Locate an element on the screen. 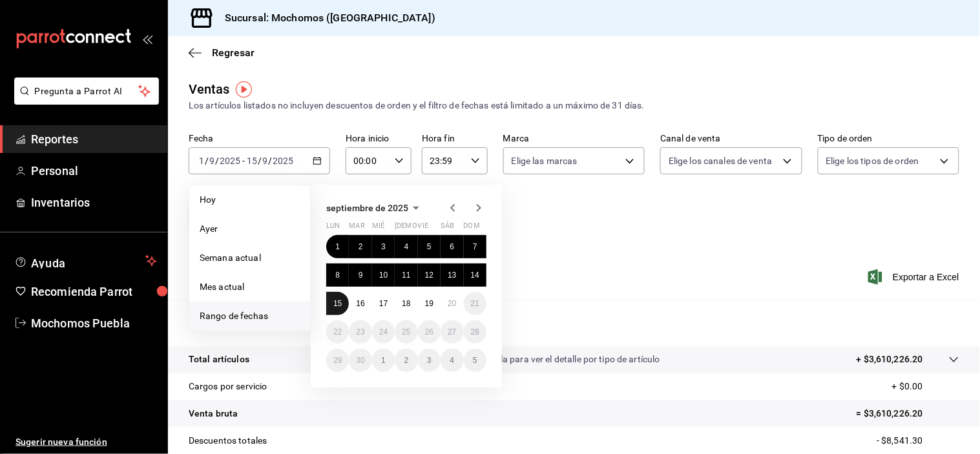 The image size is (980, 454). button: 12 de septiembre de 2025 is located at coordinates (430, 276).